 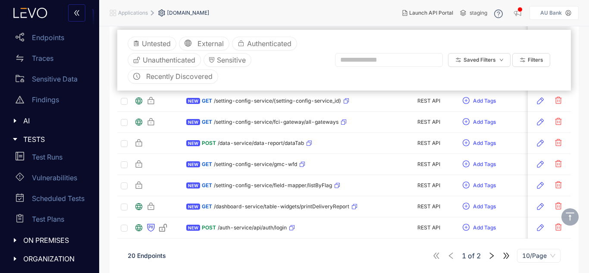 What do you see at coordinates (137, 77) in the screenshot?
I see `span: clock-circle` at bounding box center [137, 77].